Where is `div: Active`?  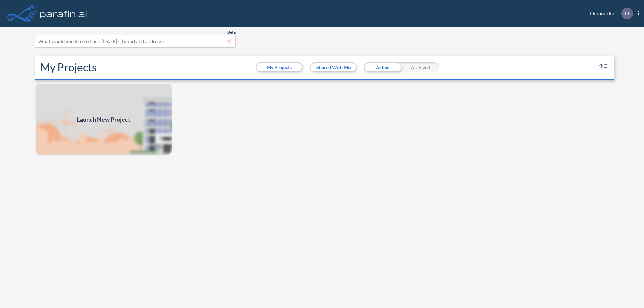
div: Active is located at coordinates (382, 67).